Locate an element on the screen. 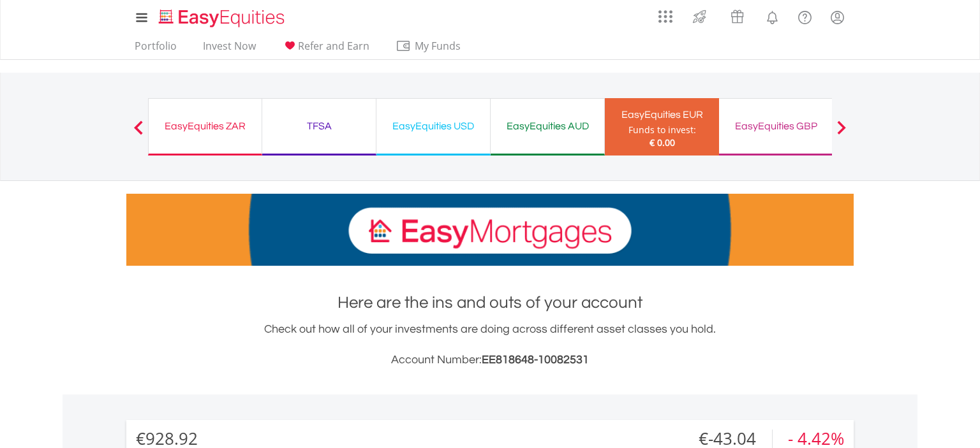  a: AppsGrid is located at coordinates (665, 13).